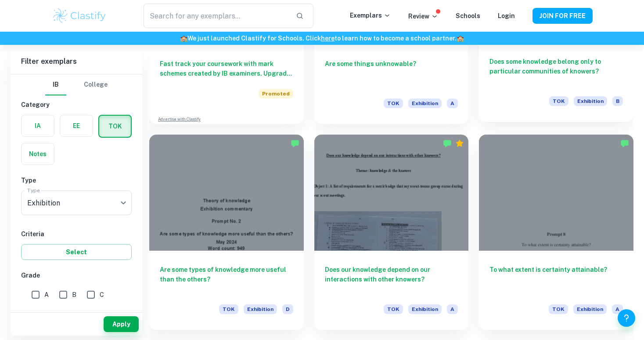  What do you see at coordinates (76, 105) in the screenshot?
I see `h6: Category` at bounding box center [76, 105].